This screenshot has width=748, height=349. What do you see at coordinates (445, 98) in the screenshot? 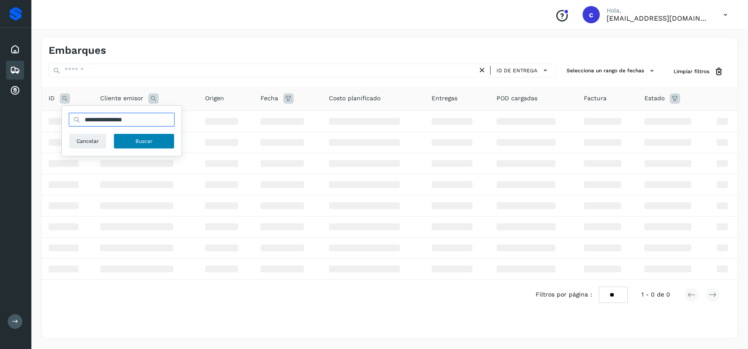
I see `span: Entregas` at bounding box center [445, 98].